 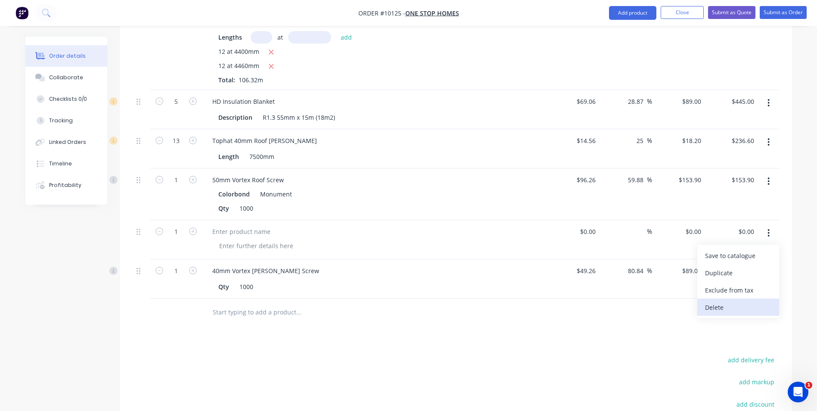 What do you see at coordinates (432, 13) in the screenshot?
I see `a: One Stop Homes` at bounding box center [432, 13].